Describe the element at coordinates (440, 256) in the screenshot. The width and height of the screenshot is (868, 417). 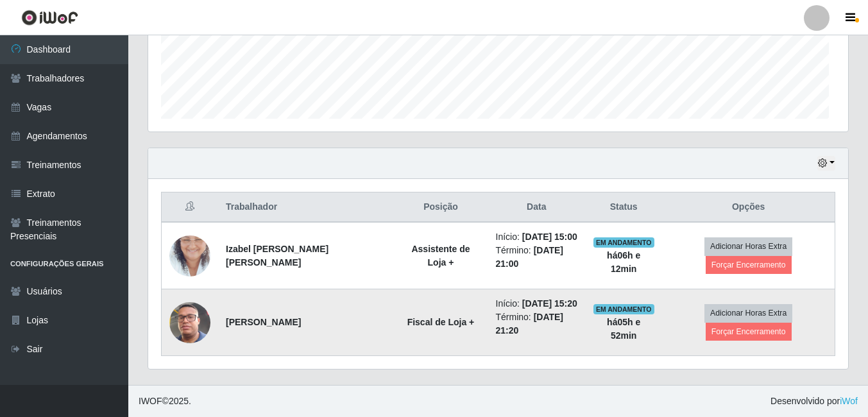
I see `strong: Assistente de Loja +` at that location.